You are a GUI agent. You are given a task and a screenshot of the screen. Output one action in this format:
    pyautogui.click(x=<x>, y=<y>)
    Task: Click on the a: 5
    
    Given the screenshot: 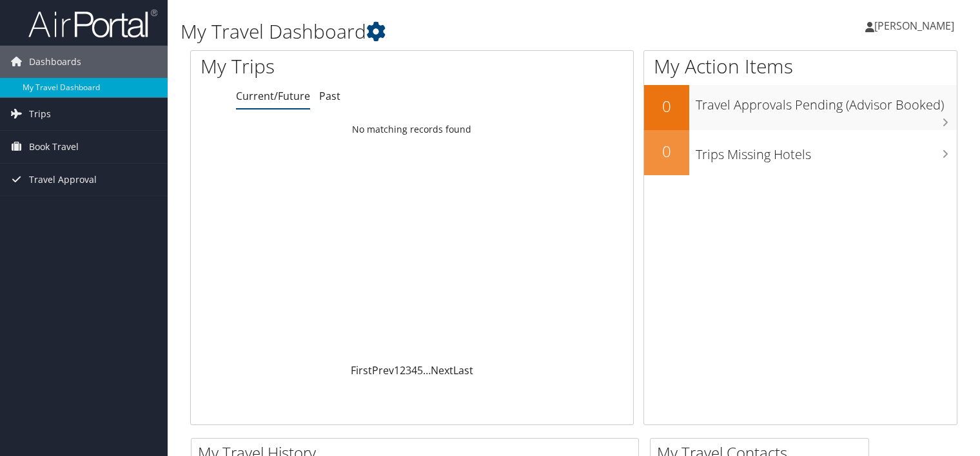 What is the action you would take?
    pyautogui.click(x=420, y=370)
    